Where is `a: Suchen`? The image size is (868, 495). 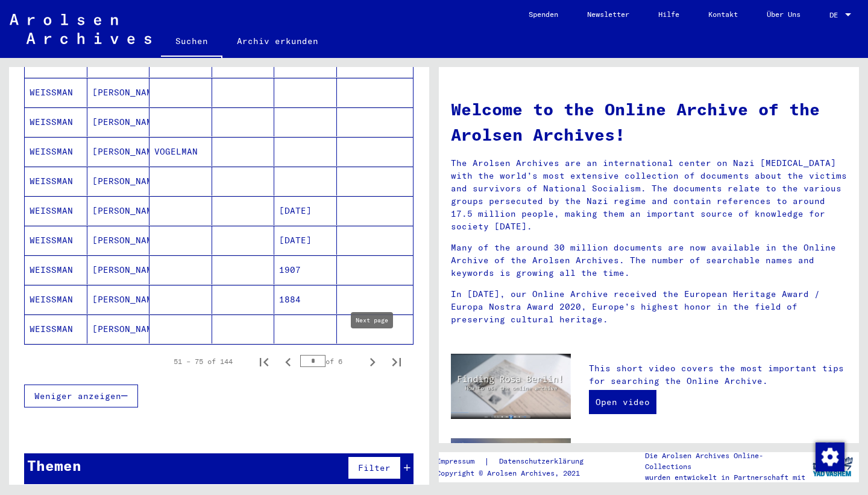
a: Suchen is located at coordinates (191, 42).